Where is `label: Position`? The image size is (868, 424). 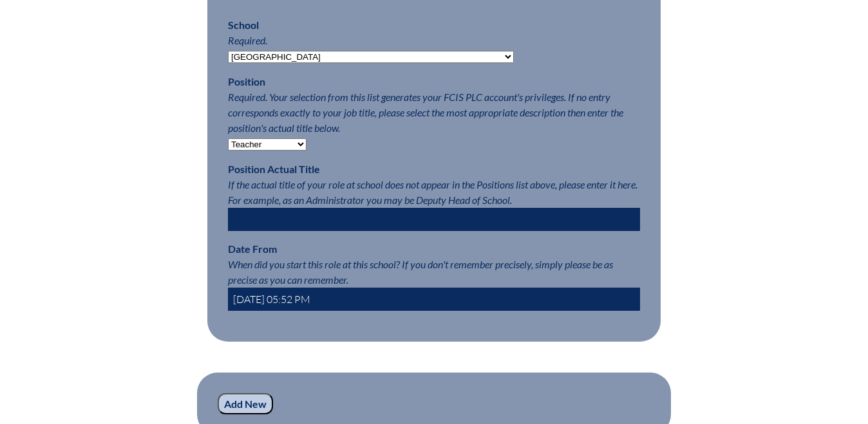 label: Position is located at coordinates (247, 81).